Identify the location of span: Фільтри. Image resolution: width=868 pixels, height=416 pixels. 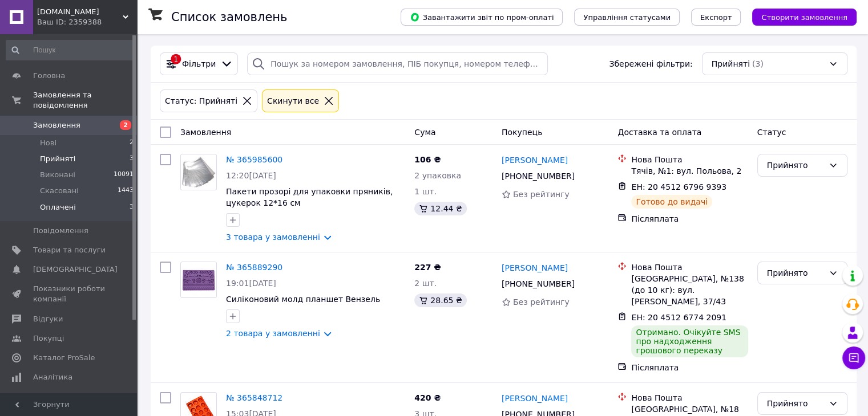
(199, 64).